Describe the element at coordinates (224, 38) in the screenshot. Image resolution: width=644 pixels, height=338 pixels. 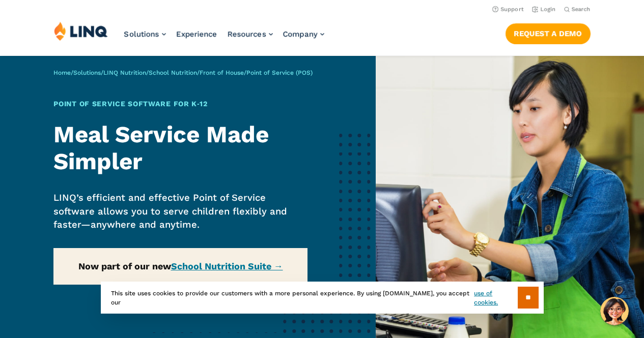
I see `nav: Primary Navigation` at that location.